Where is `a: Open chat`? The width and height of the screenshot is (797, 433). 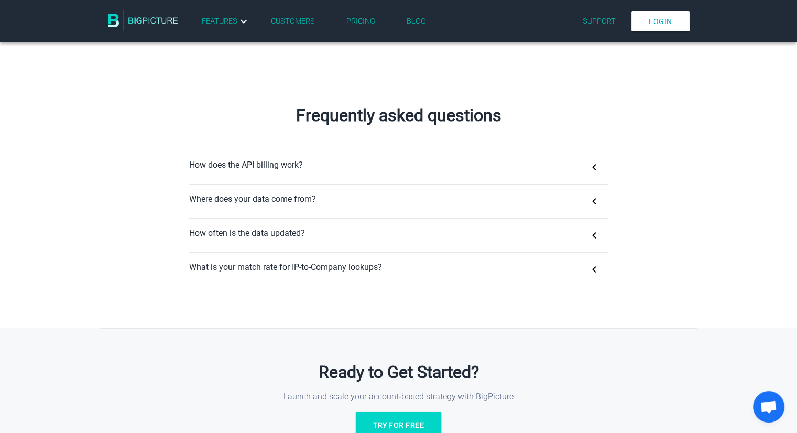 a: Open chat is located at coordinates (769, 407).